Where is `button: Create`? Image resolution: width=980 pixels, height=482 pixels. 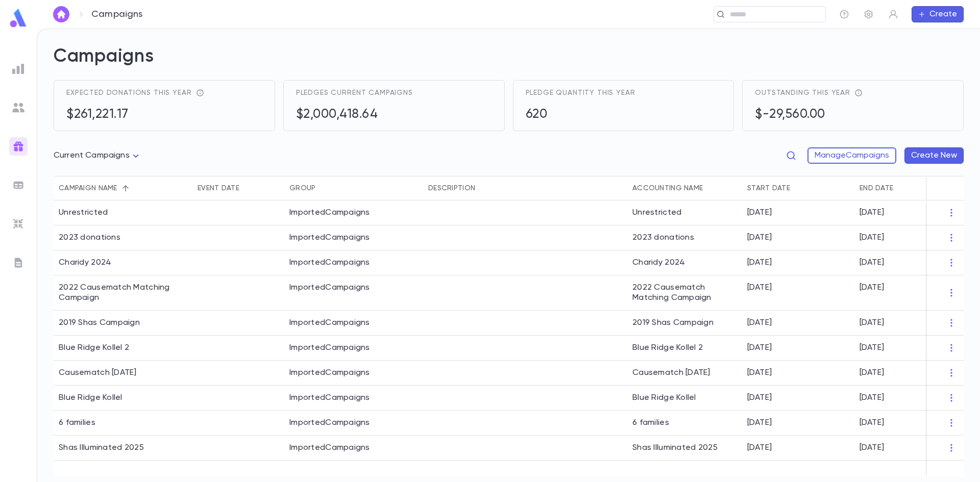
button: Create is located at coordinates (938, 15).